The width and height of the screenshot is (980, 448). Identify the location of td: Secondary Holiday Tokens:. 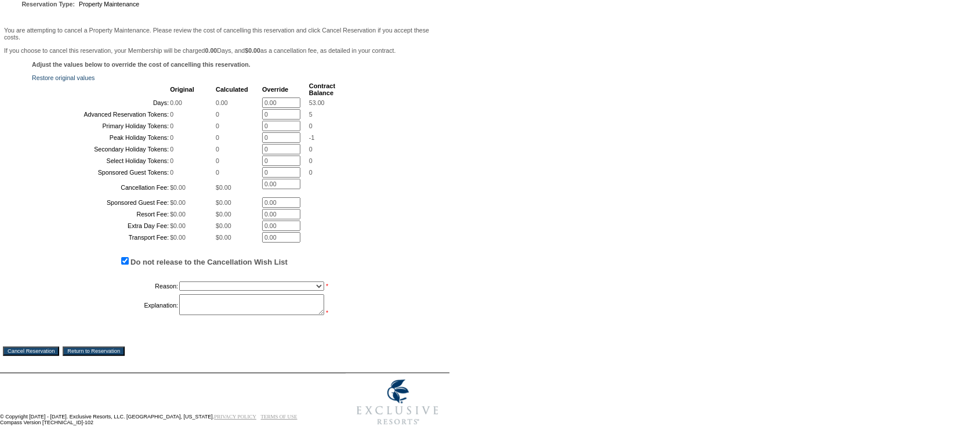
(101, 149).